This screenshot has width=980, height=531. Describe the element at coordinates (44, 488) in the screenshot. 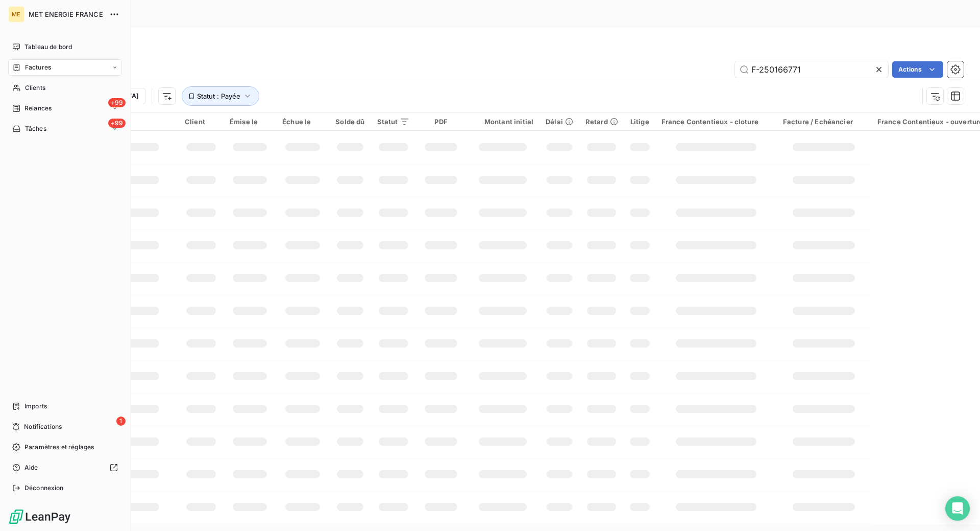

I see `span: Déconnexion` at that location.